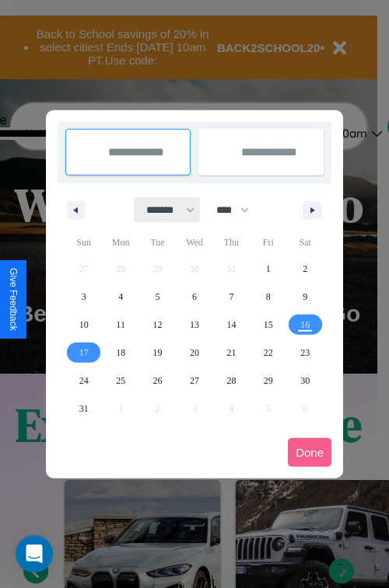 This screenshot has height=588, width=389. Describe the element at coordinates (83, 352) in the screenshot. I see `button: 17` at that location.